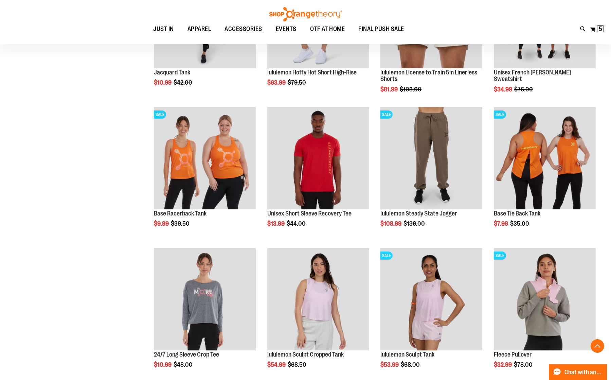  I want to click on img: Shop Orangetheory, so click(306, 14).